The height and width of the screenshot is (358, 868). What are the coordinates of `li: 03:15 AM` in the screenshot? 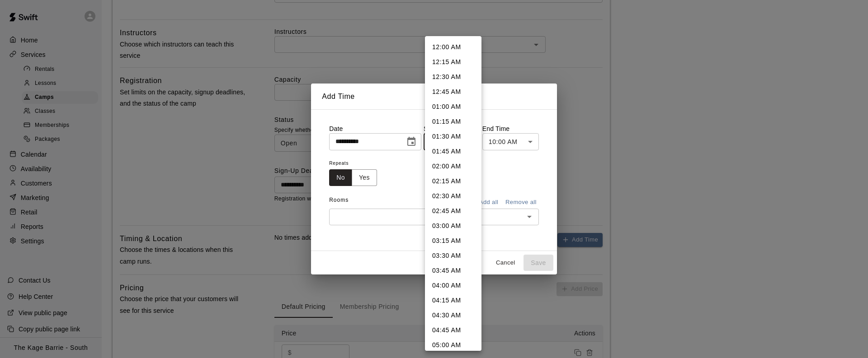 It's located at (453, 241).